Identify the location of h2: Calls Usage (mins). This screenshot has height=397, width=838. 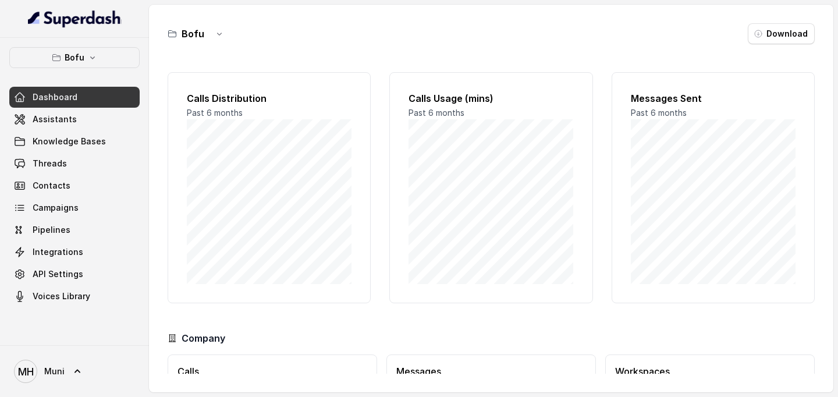
(490, 98).